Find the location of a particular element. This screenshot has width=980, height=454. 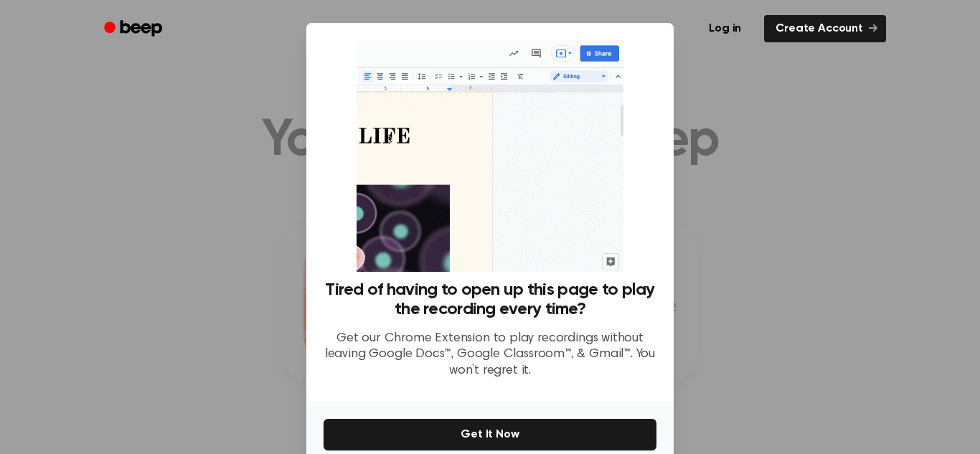

h3: Tired of having to open up this page to play the recording every time? is located at coordinates (490, 300).